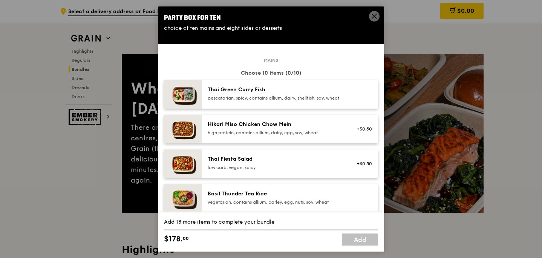 This screenshot has height=258, width=542. What do you see at coordinates (271, 18) in the screenshot?
I see `div: Party Box for Ten` at bounding box center [271, 18].